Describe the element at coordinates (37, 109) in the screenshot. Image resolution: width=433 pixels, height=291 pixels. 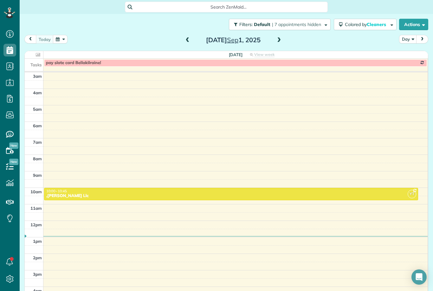
I see `span: 5am` at that location.